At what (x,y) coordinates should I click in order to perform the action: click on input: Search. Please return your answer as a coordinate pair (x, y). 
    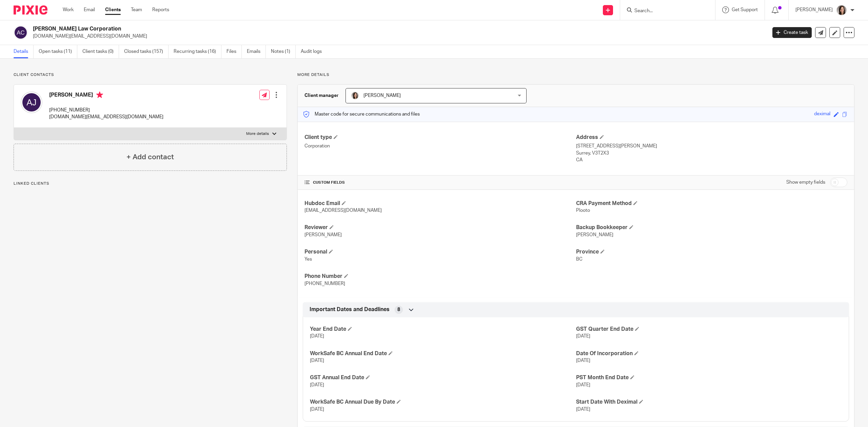
    Looking at the image, I should click on (664, 11).